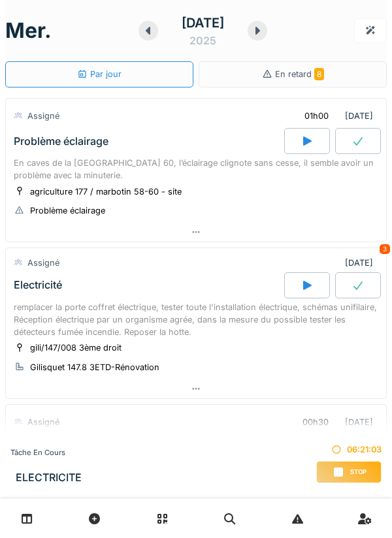 Image resolution: width=392 pixels, height=538 pixels. I want to click on div: Electricité, so click(38, 285).